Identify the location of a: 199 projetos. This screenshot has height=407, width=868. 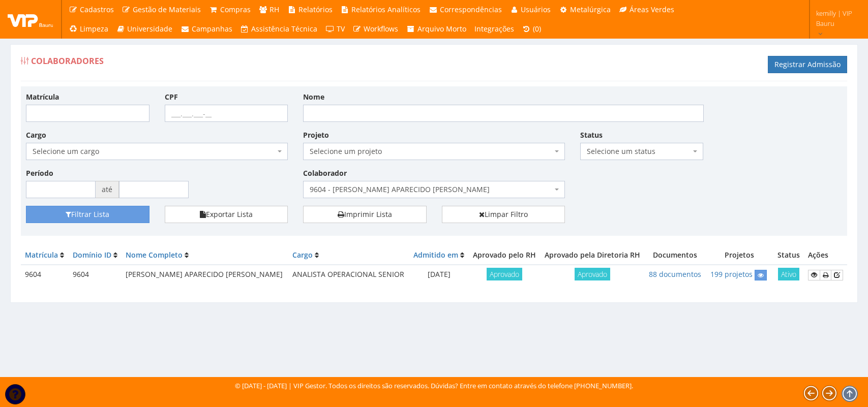
(731, 274).